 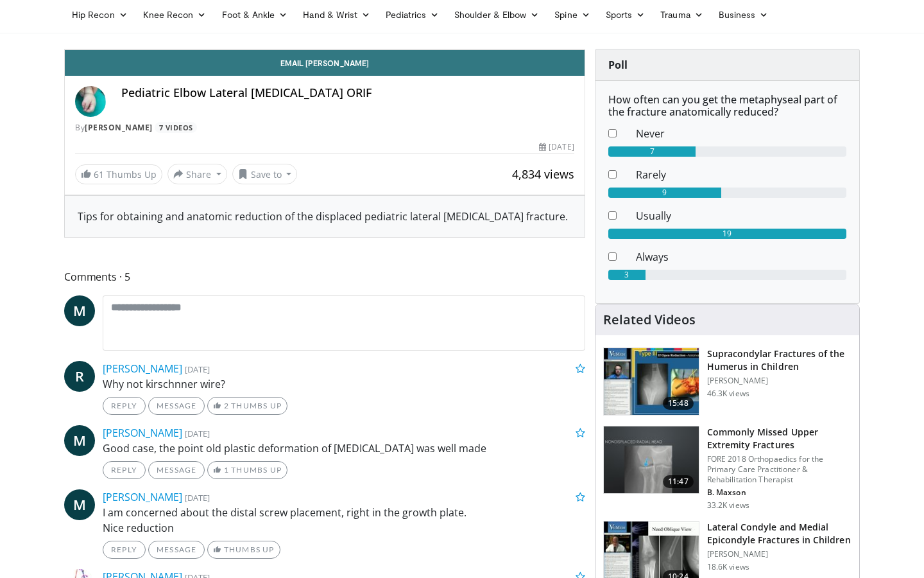 What do you see at coordinates (779, 360) in the screenshot?
I see `h3: Supracondylar Fractures of the Humerus in Children` at bounding box center [779, 360].